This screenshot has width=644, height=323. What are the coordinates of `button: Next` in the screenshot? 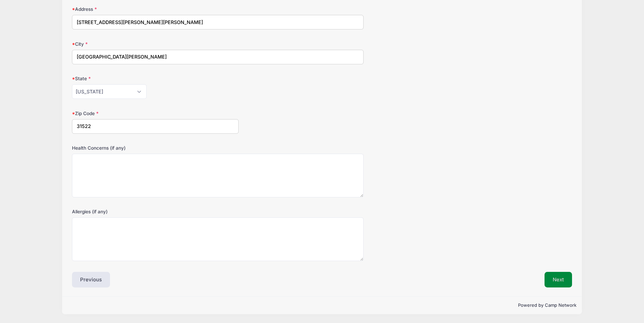 It's located at (558, 280).